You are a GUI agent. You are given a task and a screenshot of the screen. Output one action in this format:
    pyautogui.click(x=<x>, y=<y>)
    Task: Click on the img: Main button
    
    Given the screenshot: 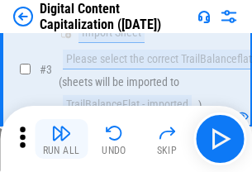 What is the action you would take?
    pyautogui.click(x=220, y=139)
    